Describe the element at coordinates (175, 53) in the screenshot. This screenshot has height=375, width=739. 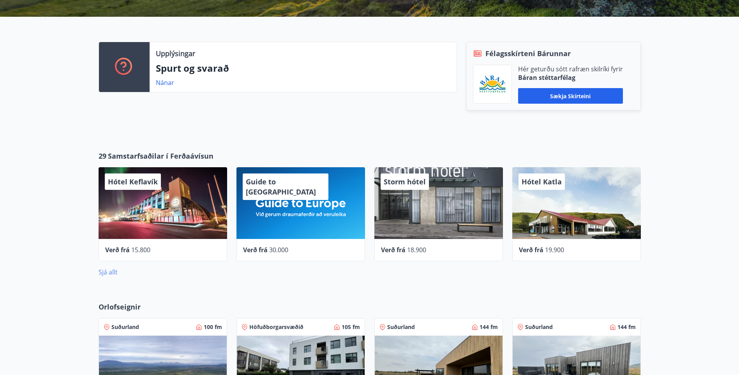
I see `p: Upplýsingar` at that location.